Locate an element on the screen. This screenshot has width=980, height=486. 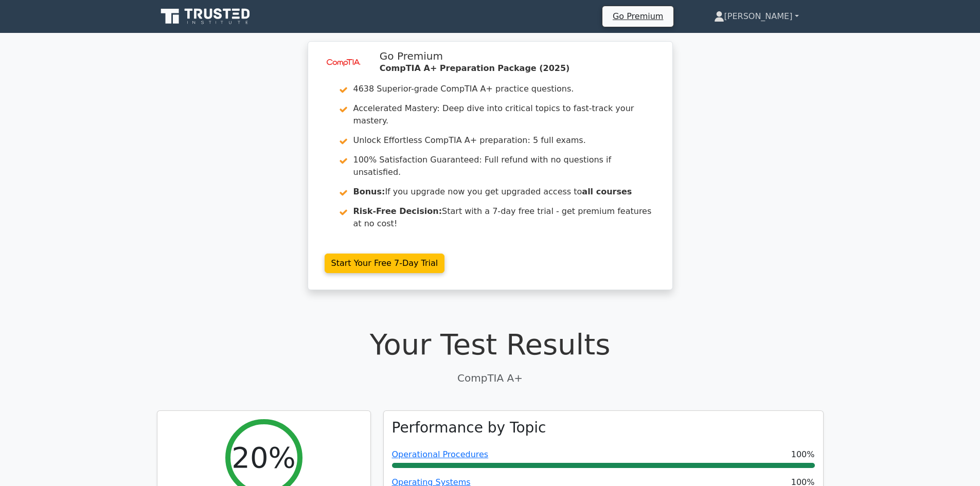
a: Start Your Free 7-Day Trial is located at coordinates (385, 263).